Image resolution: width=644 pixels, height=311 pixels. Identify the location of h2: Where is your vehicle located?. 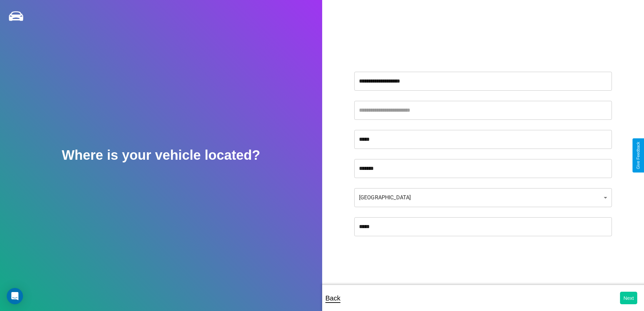
(161, 155).